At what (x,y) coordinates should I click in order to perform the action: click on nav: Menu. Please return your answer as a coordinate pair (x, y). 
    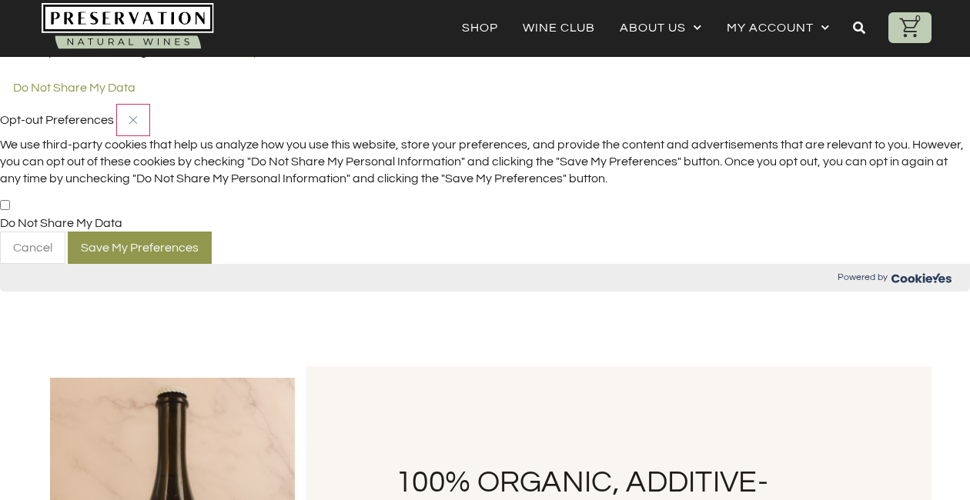
    Looking at the image, I should click on (646, 28).